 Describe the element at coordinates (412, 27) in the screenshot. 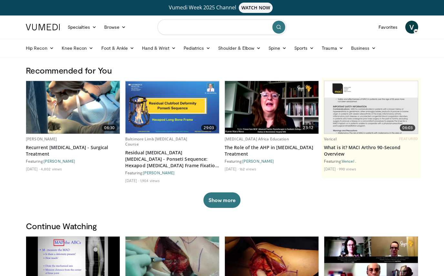

I see `a: V` at that location.